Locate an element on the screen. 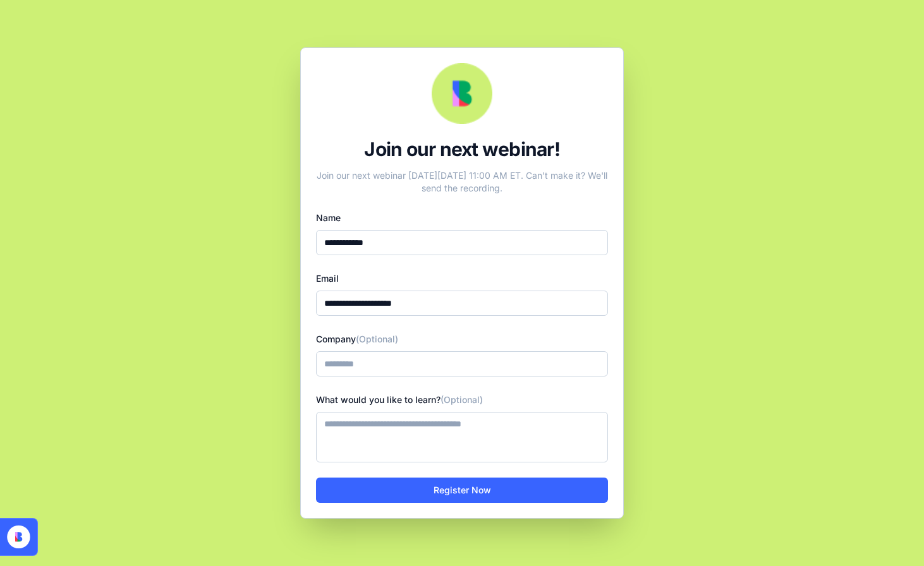  img: Webinar Logo is located at coordinates (462, 94).